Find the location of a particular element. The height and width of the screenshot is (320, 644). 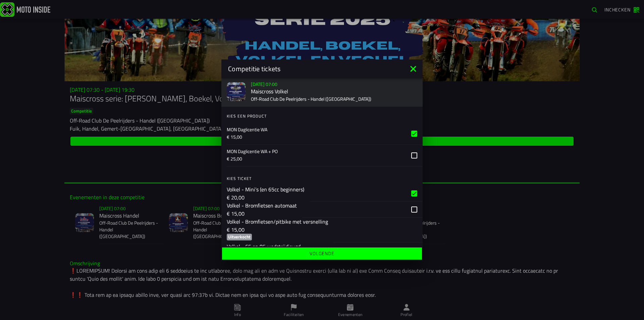

h2: Maiscross Volkel is located at coordinates (334, 91).